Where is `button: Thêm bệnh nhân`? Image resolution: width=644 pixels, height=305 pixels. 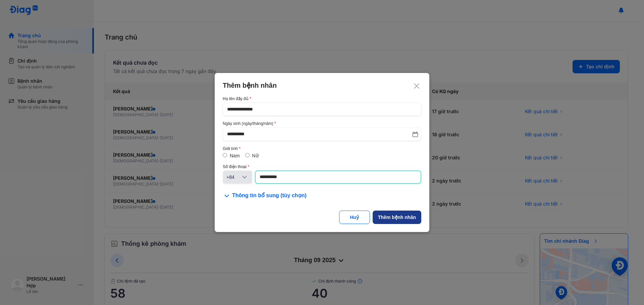 button: Thêm bệnh nhân is located at coordinates (397, 218).